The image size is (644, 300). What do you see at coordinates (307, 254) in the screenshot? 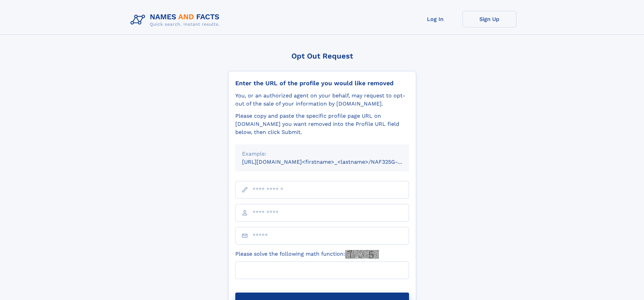
I see `label: Please solve the following math function:` at bounding box center [307, 254].